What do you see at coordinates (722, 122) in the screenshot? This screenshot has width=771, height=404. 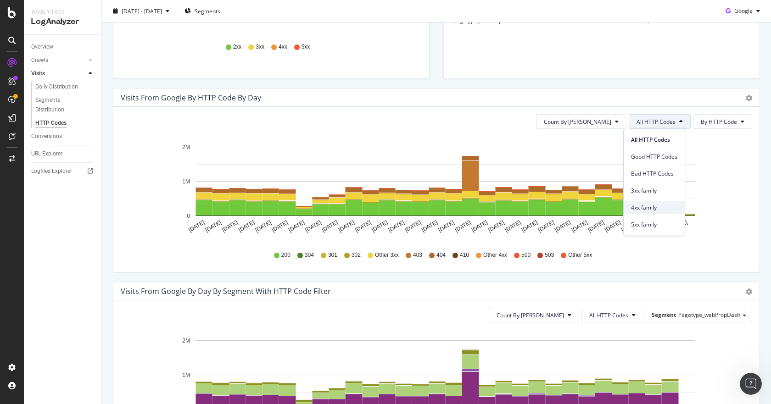 I see `button: By HTTP Code` at bounding box center [722, 122].